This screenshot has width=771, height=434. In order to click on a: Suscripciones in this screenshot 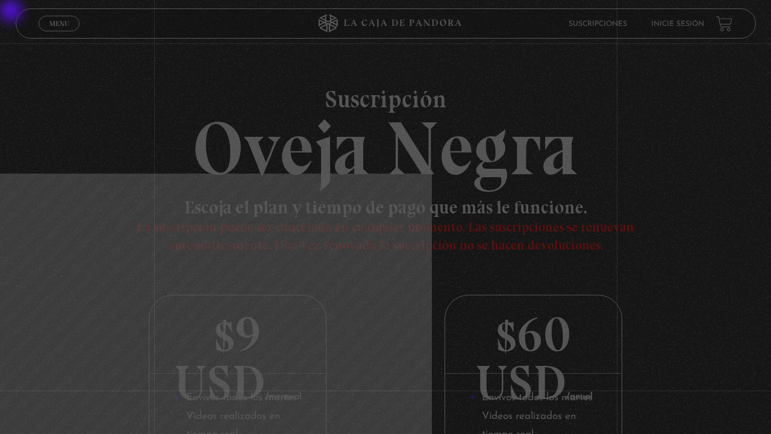, I will do `click(597, 24)`.